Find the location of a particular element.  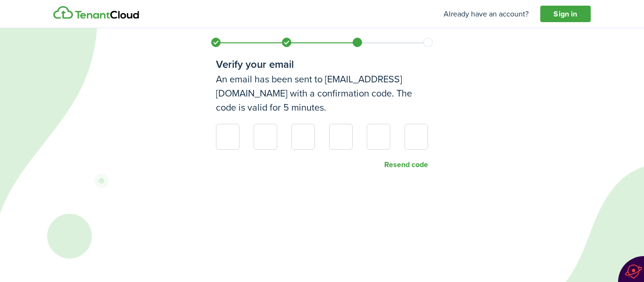

img: Logo is located at coordinates (96, 13).